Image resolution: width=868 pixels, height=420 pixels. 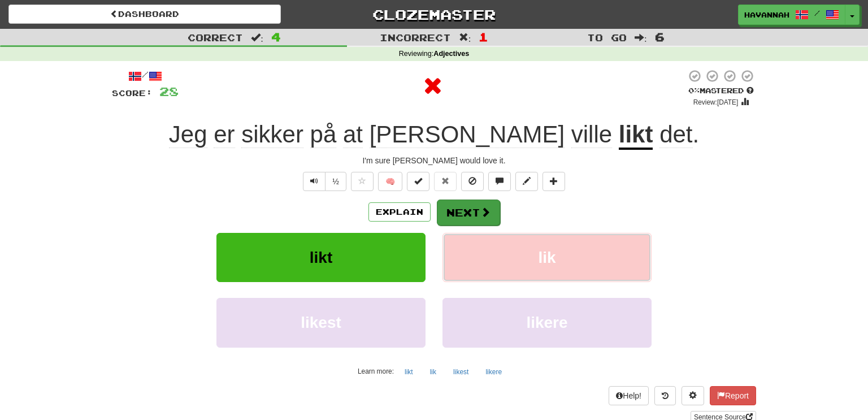 I want to click on button: Round history (alt+y), so click(x=665, y=395).